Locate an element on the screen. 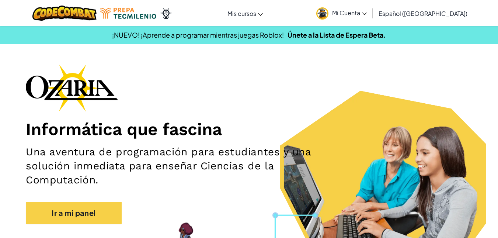 The width and height of the screenshot is (498, 238). h2: Una aventura de programación para estudiantes y una solución inmediata para enseñar Ciencias de l... is located at coordinates (175, 166).